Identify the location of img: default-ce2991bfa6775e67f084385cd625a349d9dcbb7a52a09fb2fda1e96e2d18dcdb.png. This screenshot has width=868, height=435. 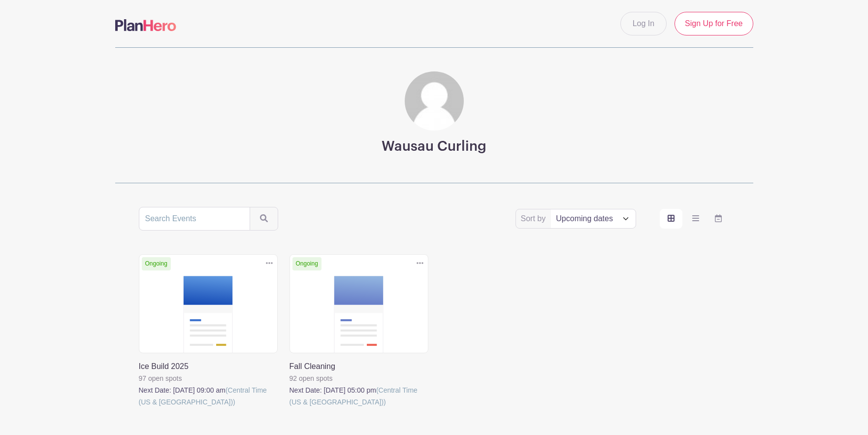
(434, 101).